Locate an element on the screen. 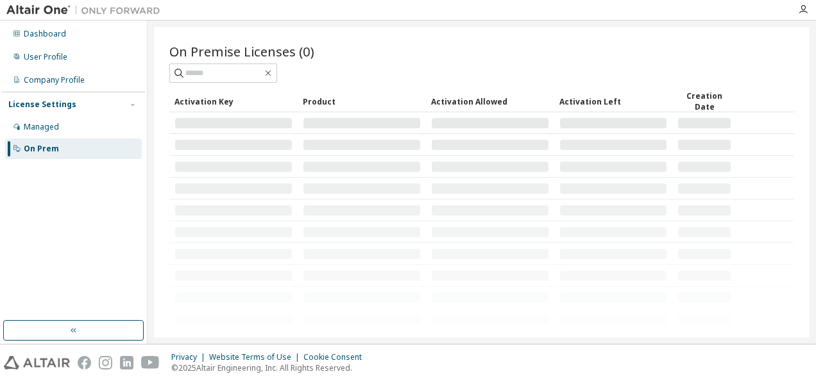  div: User Profile is located at coordinates (46, 57).